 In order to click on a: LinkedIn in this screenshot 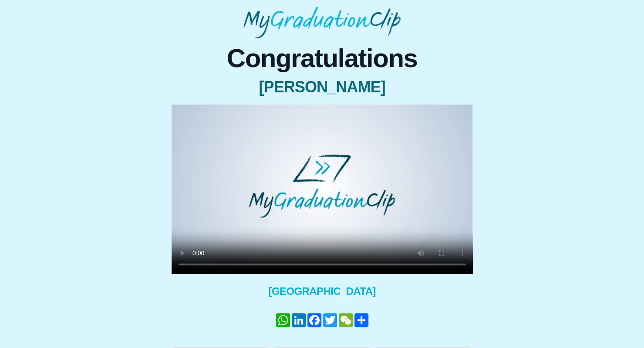, I will do `click(299, 320)`.